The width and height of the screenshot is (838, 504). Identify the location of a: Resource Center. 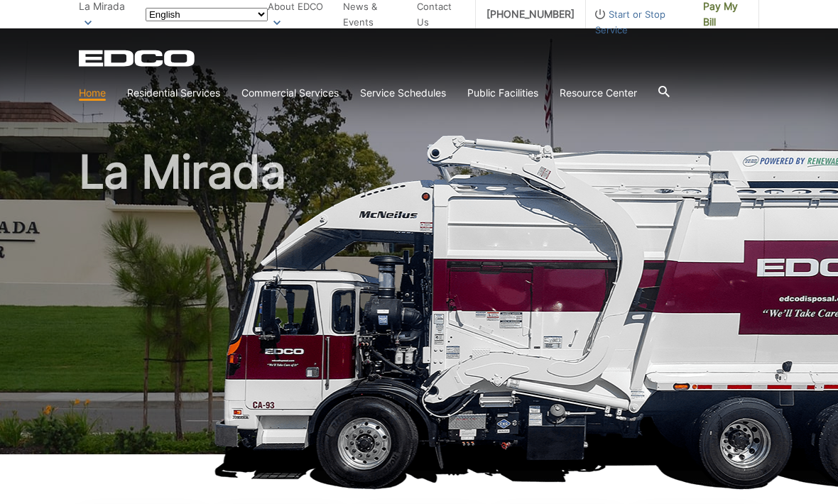
(598, 93).